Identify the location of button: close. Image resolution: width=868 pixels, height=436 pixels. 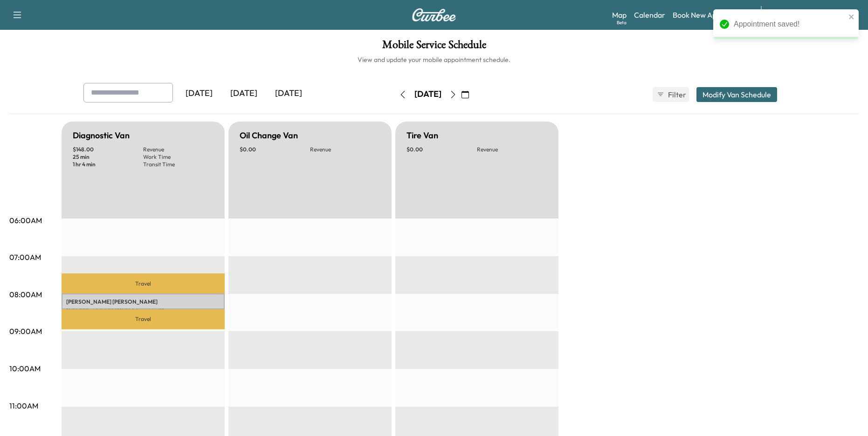
(852, 17).